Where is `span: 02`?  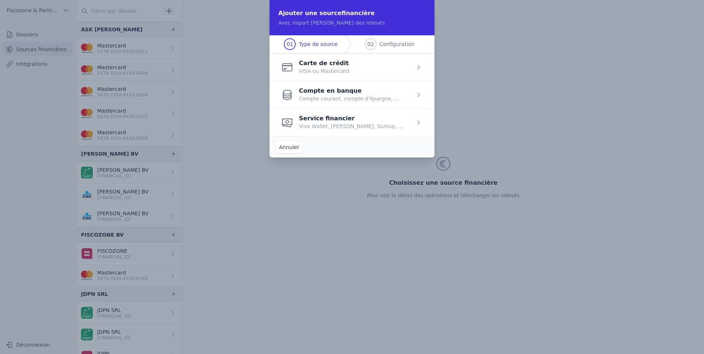
span: 02 is located at coordinates (371, 44).